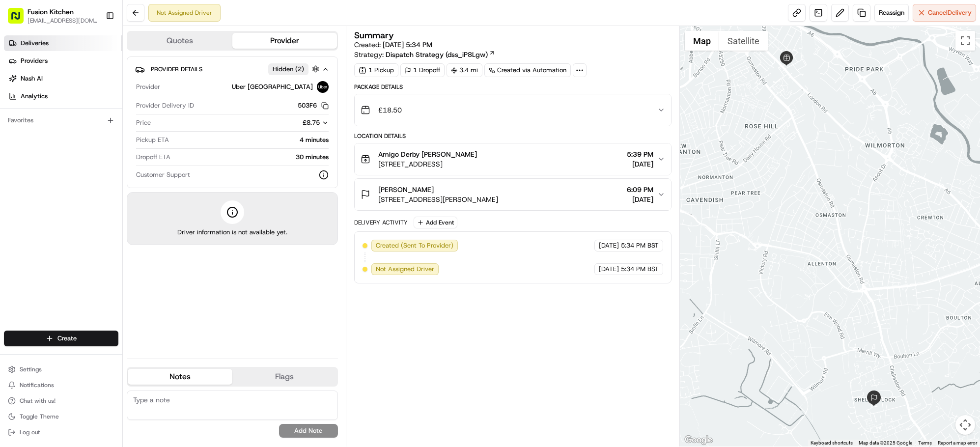 The height and width of the screenshot is (447, 980). Describe the element at coordinates (288, 69) in the screenshot. I see `span: Hidden ( 2 )` at that location.